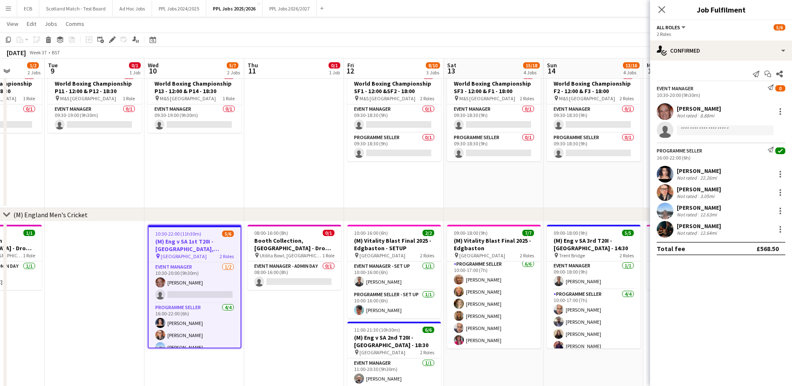 This screenshot has width=792, height=386. Describe the element at coordinates (13, 24) in the screenshot. I see `a: View` at that location.